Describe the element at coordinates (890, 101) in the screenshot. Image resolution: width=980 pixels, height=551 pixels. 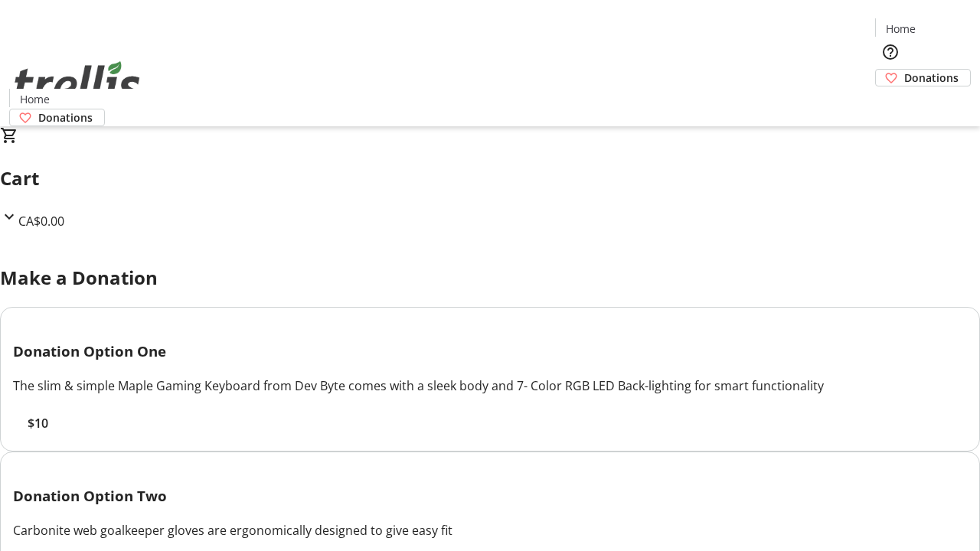
I see `button: Cart` at that location.